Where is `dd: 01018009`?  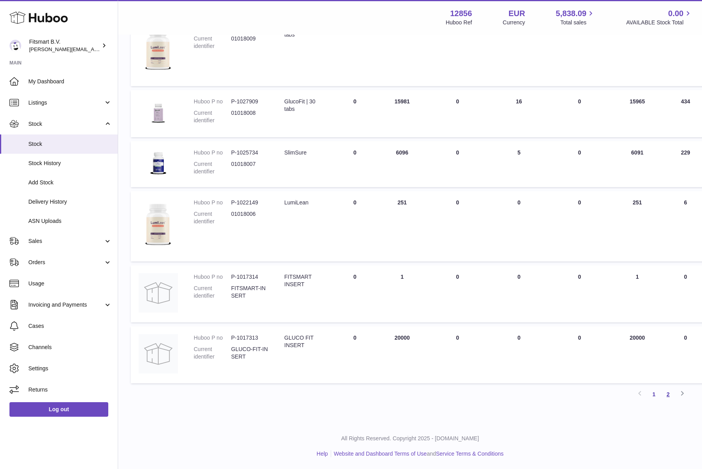 dd: 01018009 is located at coordinates (249, 42).